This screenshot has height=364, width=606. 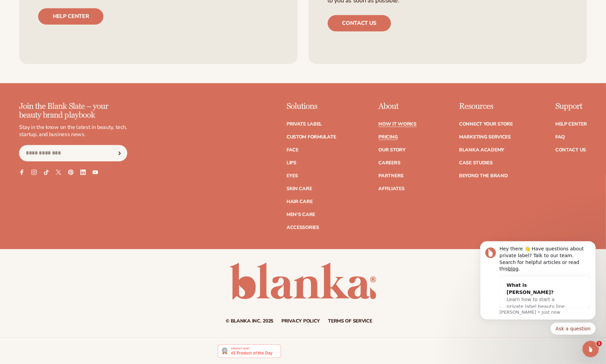 I want to click on p: Message from Lee, sent Just now, so click(x=75, y=86).